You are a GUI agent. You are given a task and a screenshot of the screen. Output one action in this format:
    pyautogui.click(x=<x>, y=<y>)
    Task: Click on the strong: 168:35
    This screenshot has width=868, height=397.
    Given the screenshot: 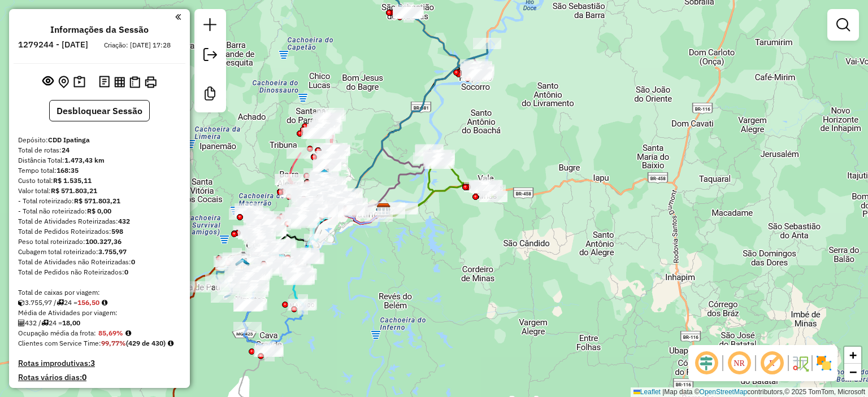 What is the action you would take?
    pyautogui.click(x=67, y=171)
    